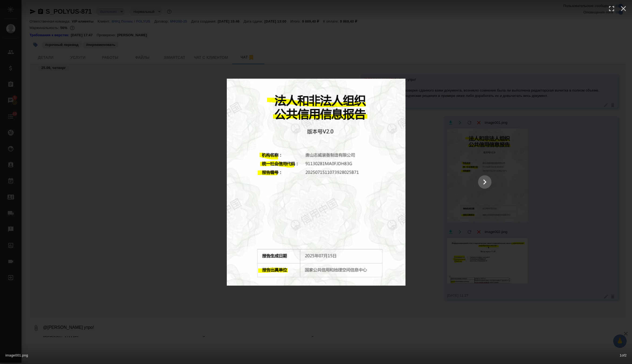  I want to click on img: image001.png, so click(316, 182).